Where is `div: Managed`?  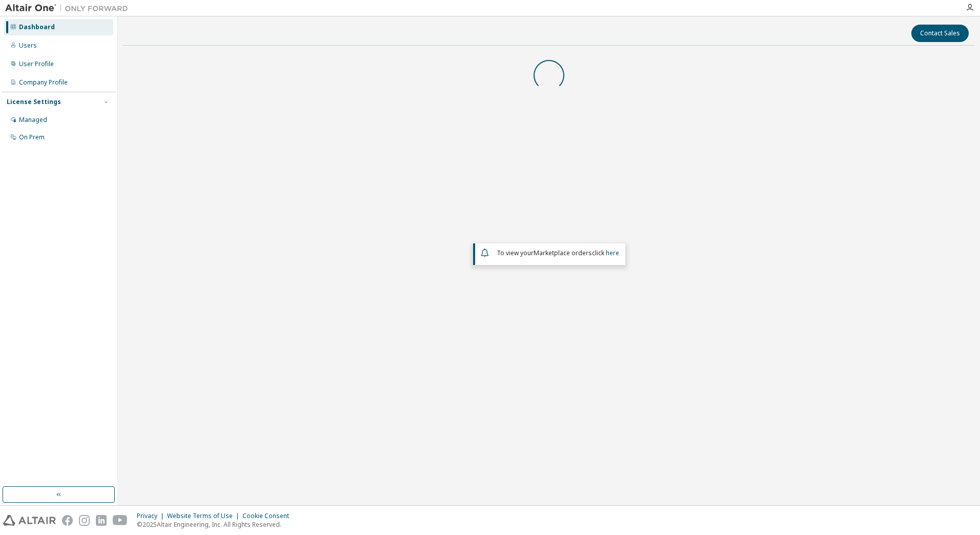
div: Managed is located at coordinates (33, 120).